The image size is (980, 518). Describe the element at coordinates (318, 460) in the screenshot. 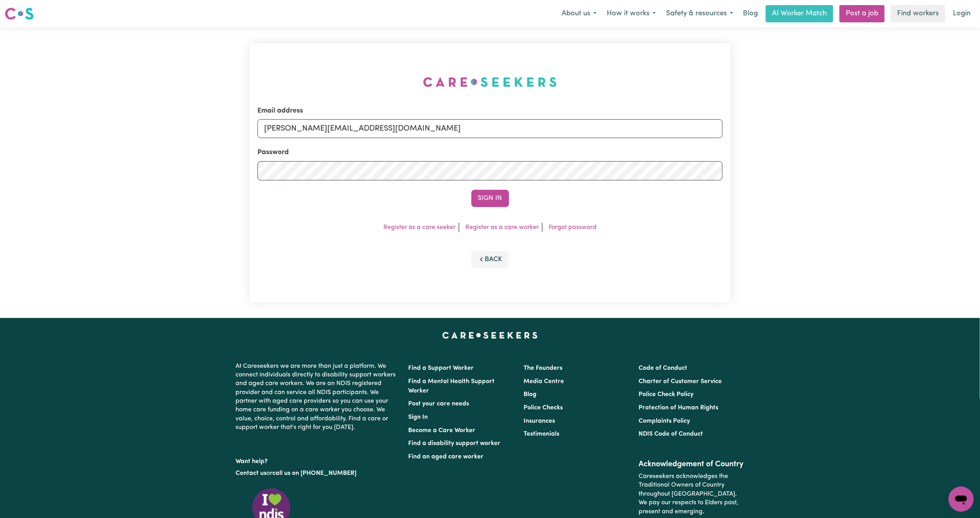

I see `p: Want help?` at that location.